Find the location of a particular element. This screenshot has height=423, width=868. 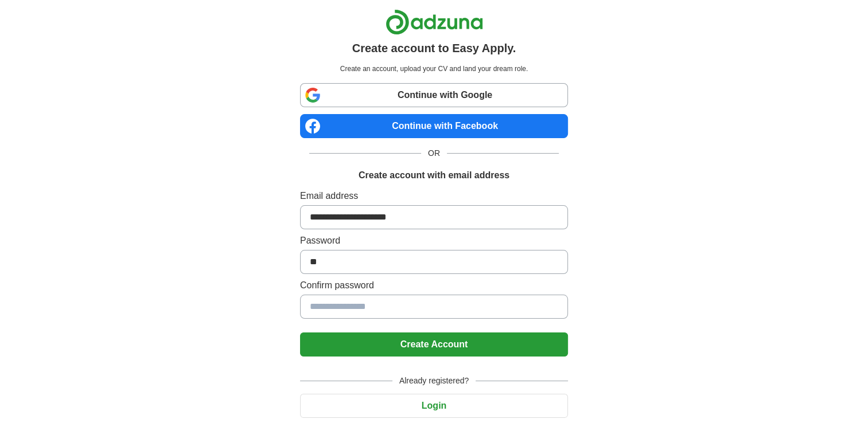

label: Password is located at coordinates (434, 241).